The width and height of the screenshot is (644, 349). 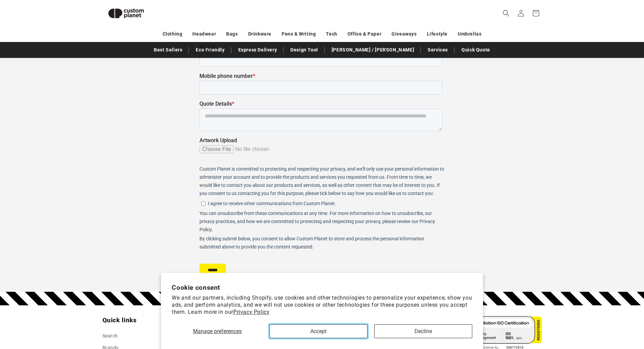 What do you see at coordinates (4, 186) in the screenshot?
I see `input: I agree to receive other communications from Custom Planet.` at bounding box center [4, 186].